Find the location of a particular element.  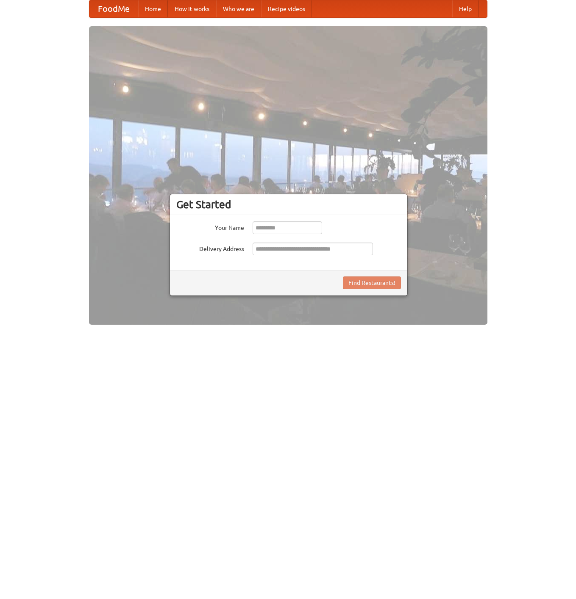

button: Find Restaurants! is located at coordinates (371, 283).